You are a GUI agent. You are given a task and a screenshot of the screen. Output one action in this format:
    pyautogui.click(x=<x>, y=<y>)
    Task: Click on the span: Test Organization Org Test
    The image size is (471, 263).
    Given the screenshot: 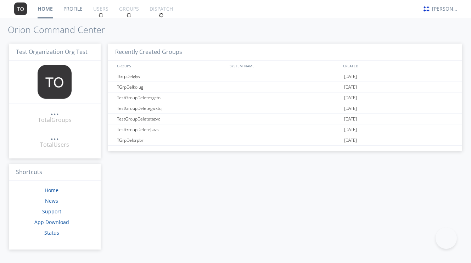 What is the action you would take?
    pyautogui.click(x=52, y=52)
    